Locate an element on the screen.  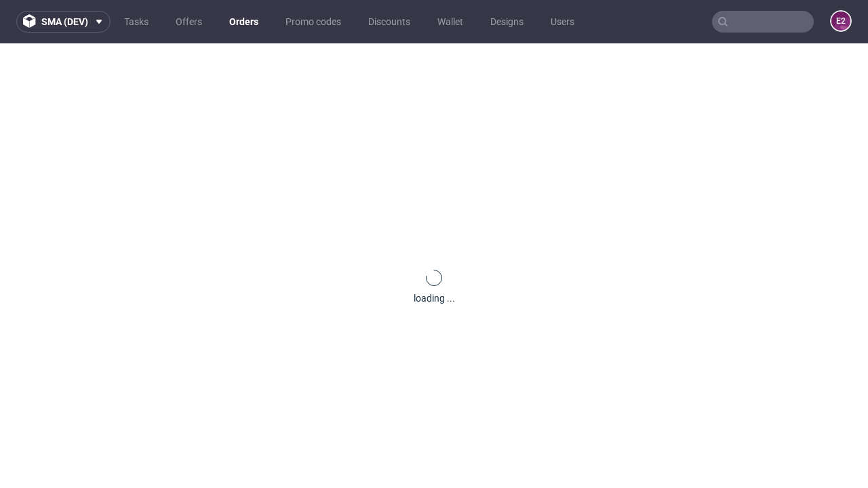
figcaption: e2 is located at coordinates (841, 21).